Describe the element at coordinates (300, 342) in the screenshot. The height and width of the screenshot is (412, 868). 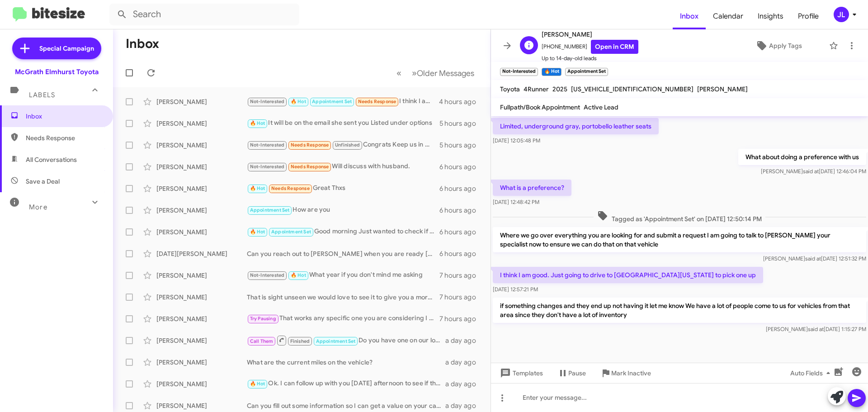
I see `span: Finished` at that location.